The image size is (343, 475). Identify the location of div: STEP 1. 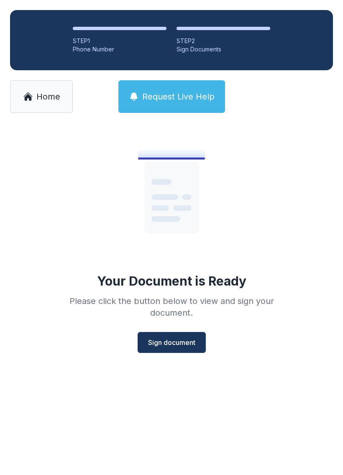
(120, 41).